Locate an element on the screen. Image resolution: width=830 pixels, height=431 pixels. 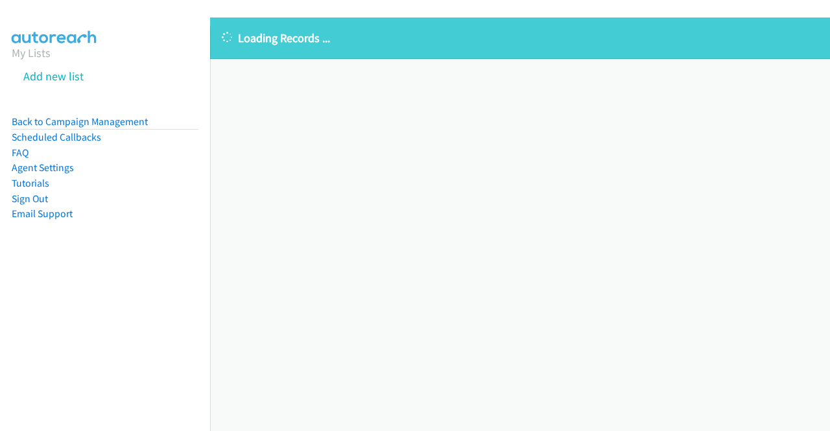
a: My Lists is located at coordinates (31, 53).